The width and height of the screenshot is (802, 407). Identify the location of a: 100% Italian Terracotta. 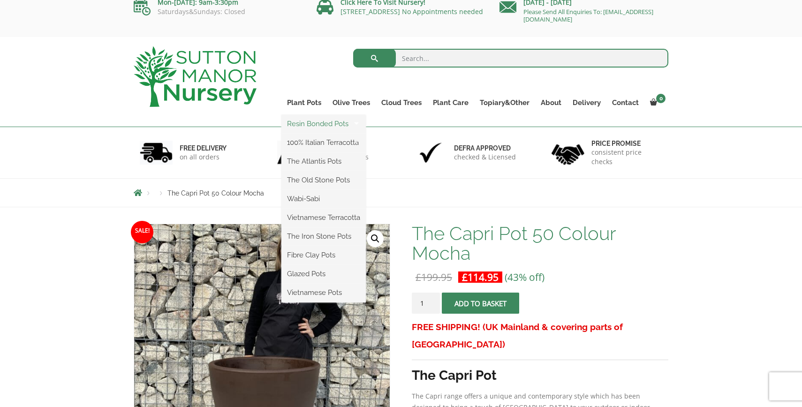
(324, 143).